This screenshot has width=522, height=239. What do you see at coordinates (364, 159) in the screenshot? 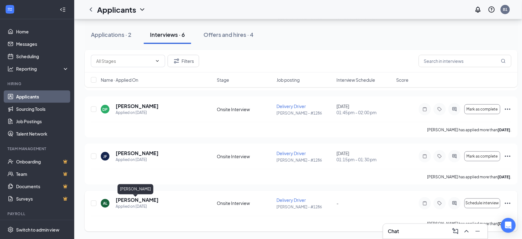
I see `span: 01:15 pm - 01:30 pm` at bounding box center [364, 159].